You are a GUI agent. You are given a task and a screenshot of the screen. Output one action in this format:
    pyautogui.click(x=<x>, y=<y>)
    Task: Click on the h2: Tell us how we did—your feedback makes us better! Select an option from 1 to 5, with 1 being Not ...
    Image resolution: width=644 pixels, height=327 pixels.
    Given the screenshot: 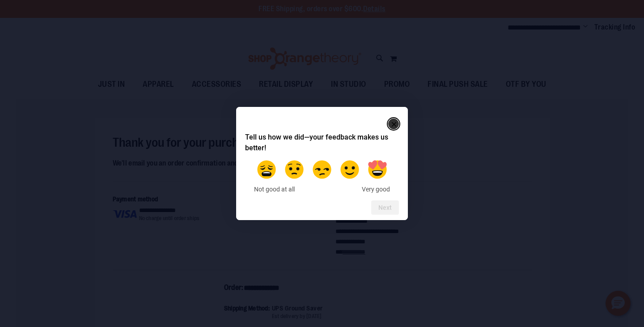 What is the action you would take?
    pyautogui.click(x=322, y=142)
    